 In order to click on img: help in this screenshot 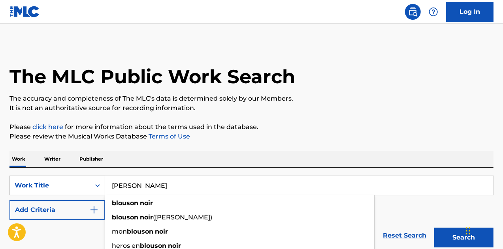, I will do `click(434, 12)`.